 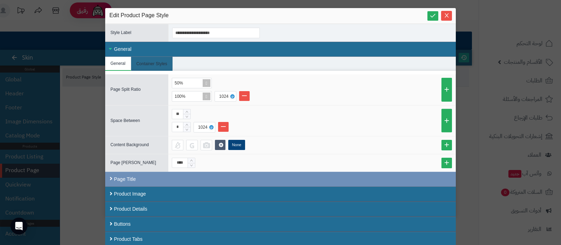 What do you see at coordinates (446, 16) in the screenshot?
I see `button: Close` at bounding box center [446, 16].